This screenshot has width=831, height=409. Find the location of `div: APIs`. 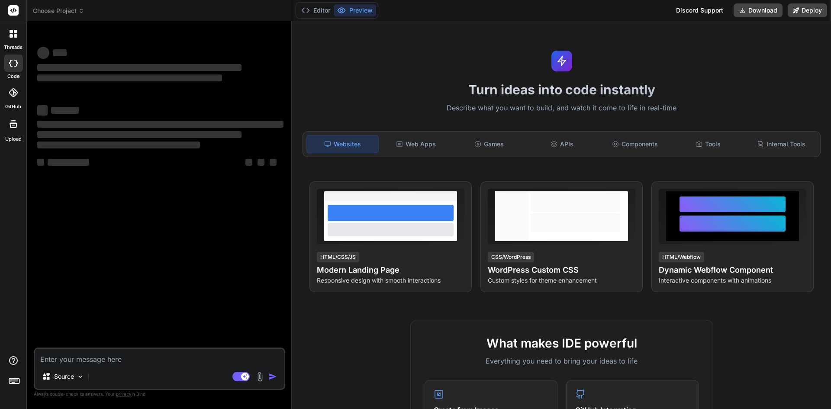

div: APIs is located at coordinates (562, 144).